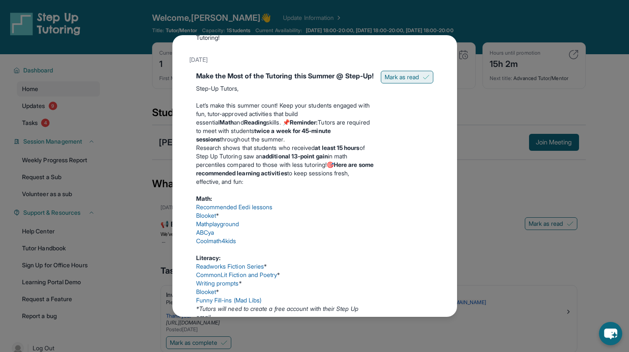 Image resolution: width=629 pixels, height=352 pixels. Describe the element at coordinates (234, 207) in the screenshot. I see `a: Recommended Eedi lessons` at that location.